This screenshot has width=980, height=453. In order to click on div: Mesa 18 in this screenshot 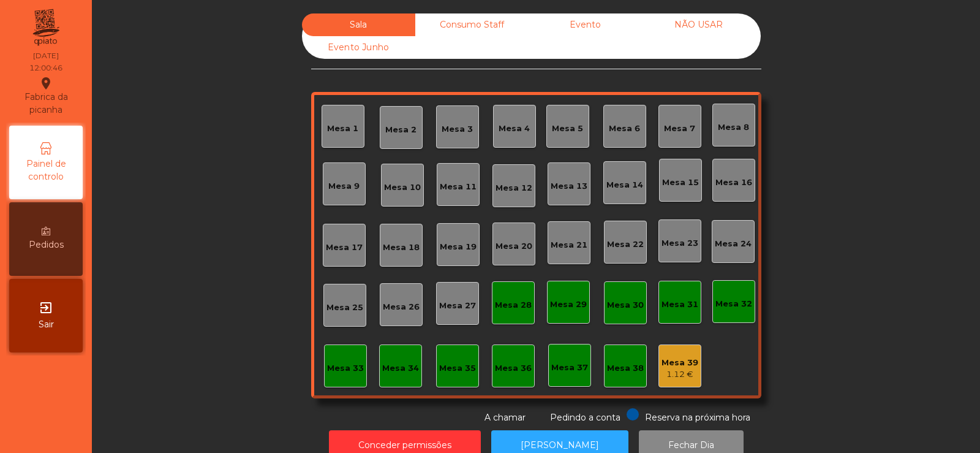, I will do `click(401, 247)`.